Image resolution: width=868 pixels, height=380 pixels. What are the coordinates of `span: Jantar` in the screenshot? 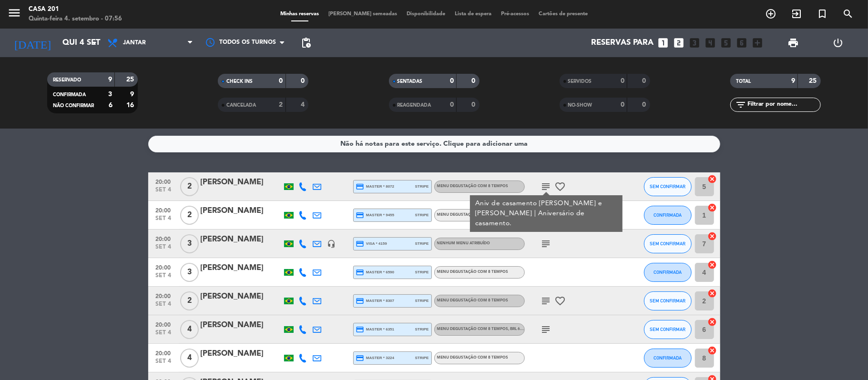 It's located at (134, 43).